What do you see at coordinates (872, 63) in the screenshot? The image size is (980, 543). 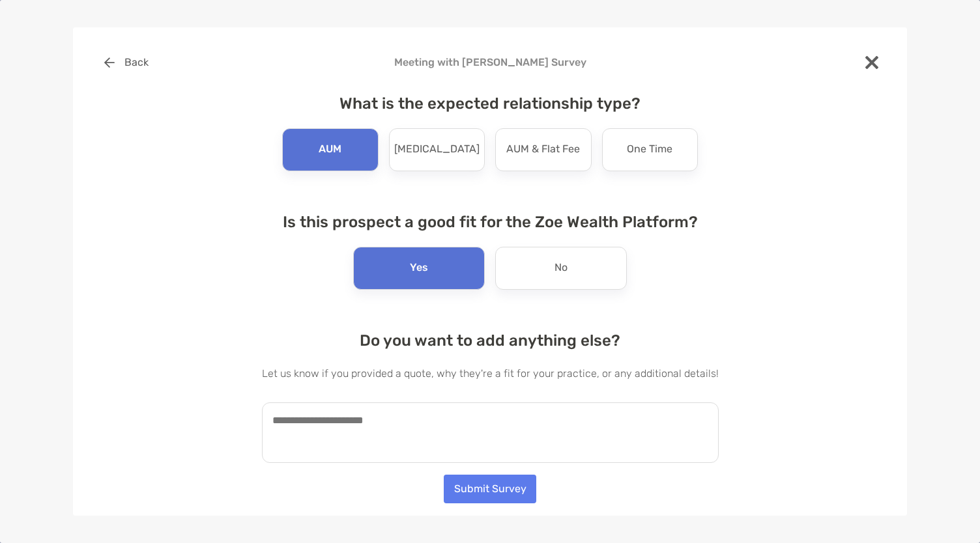 I see `img: close modal` at bounding box center [872, 63].